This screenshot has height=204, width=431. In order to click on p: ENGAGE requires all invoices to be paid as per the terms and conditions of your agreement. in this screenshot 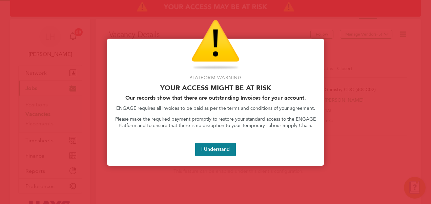, I will do `click(215, 108)`.